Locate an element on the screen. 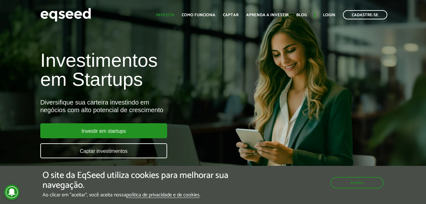 The width and height of the screenshot is (426, 204). button: Aceitar is located at coordinates (357, 183).